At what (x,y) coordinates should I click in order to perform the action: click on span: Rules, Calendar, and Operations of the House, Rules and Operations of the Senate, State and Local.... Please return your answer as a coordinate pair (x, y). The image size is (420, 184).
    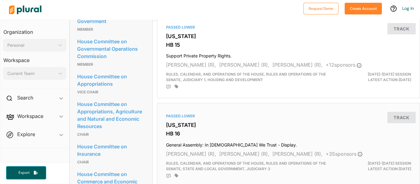
    Looking at the image, I should click on (246, 166).